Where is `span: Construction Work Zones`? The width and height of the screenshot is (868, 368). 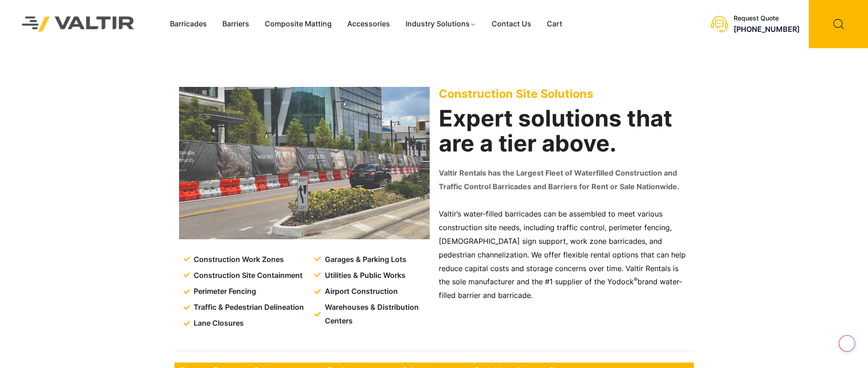
span: Construction Work Zones is located at coordinates (237, 260).